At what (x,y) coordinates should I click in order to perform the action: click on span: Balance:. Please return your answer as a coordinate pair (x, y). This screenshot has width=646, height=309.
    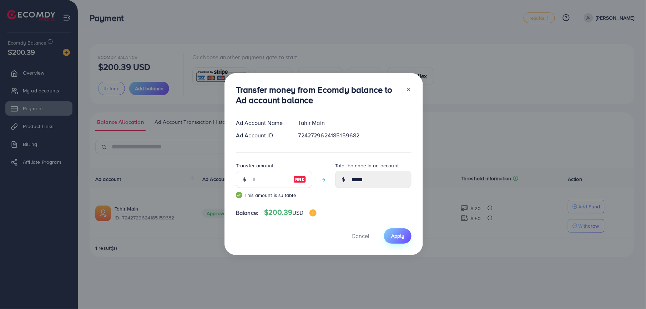
    Looking at the image, I should click on (247, 213).